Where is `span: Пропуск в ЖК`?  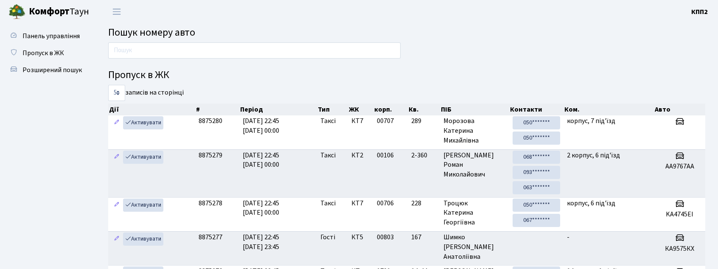
span: Пропуск в ЖК is located at coordinates (43, 53).